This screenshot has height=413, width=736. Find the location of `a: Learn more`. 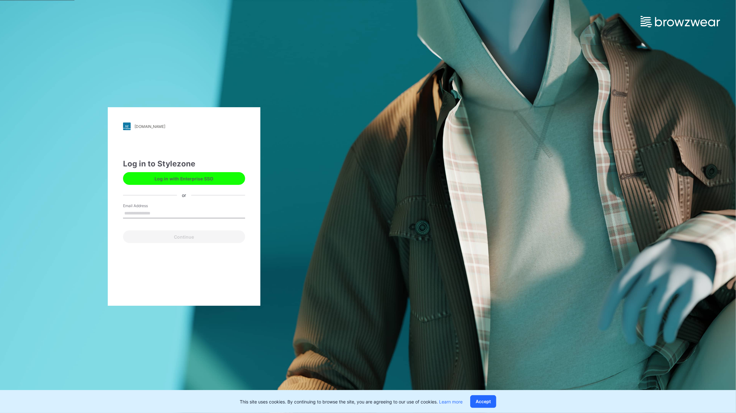

a: Learn more is located at coordinates (451, 401).